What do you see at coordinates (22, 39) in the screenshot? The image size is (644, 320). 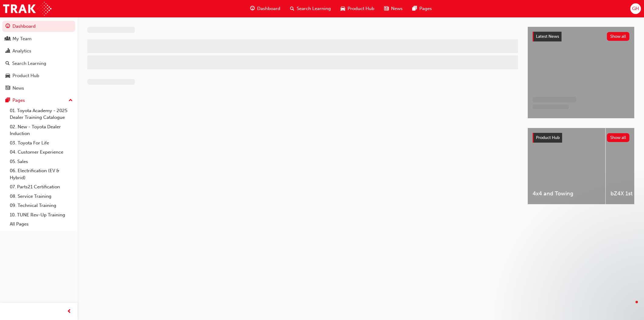 I see `div: My Team` at bounding box center [22, 39].